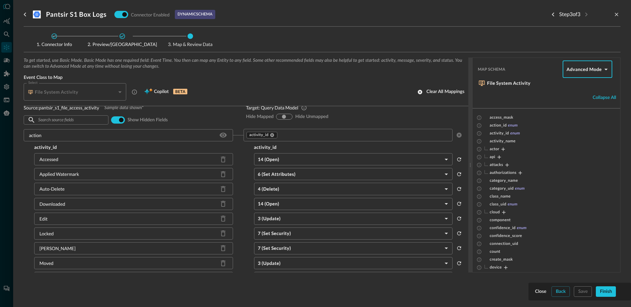 The image size is (631, 307). What do you see at coordinates (498, 125) in the screenshot?
I see `span: action_id` at bounding box center [498, 125].